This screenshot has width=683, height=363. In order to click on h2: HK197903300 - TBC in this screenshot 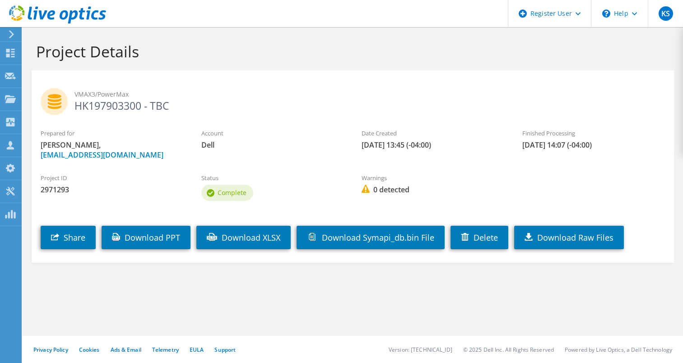, I will do `click(353, 99)`.